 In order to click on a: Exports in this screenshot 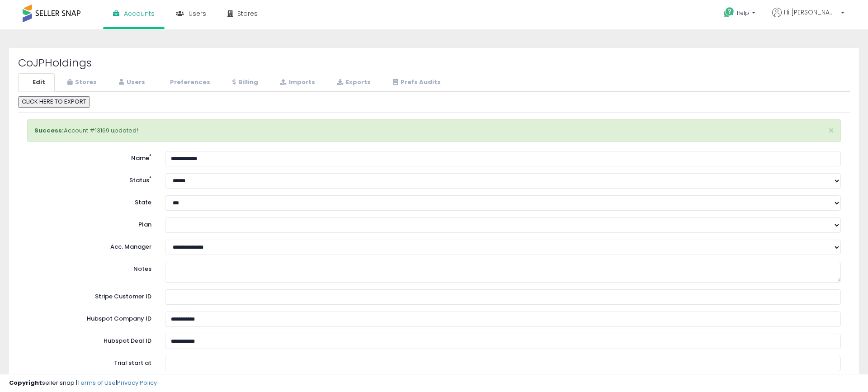, I will do `click(353, 82)`.